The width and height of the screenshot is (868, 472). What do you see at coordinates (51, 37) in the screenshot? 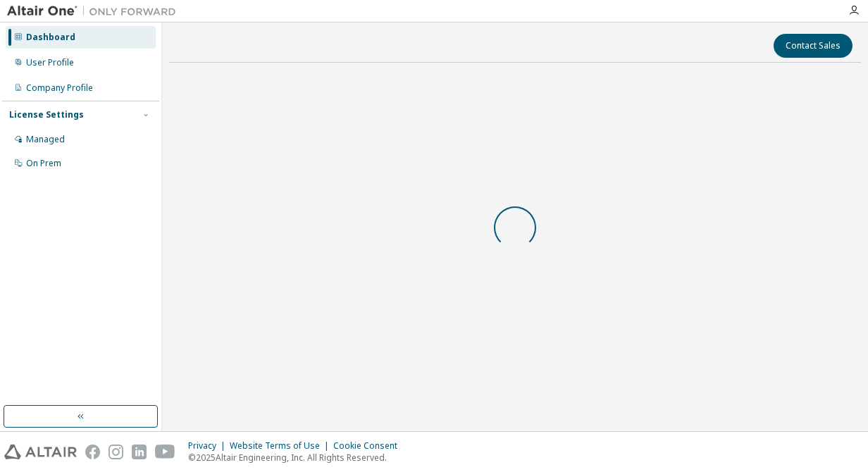
I see `div: Dashboard` at bounding box center [51, 37].